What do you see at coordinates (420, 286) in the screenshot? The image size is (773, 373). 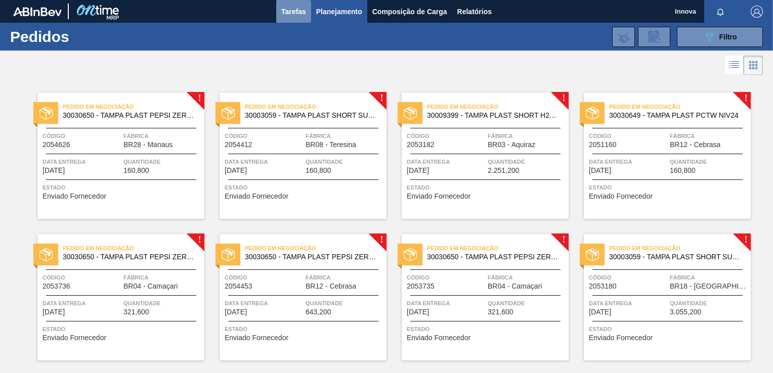 I see `span: 2053735` at bounding box center [420, 286].